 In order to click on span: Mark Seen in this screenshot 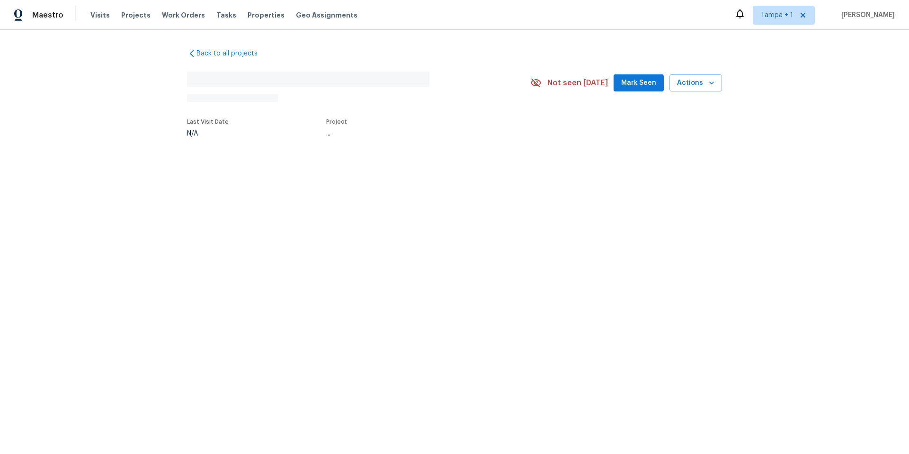, I will do `click(639, 83)`.